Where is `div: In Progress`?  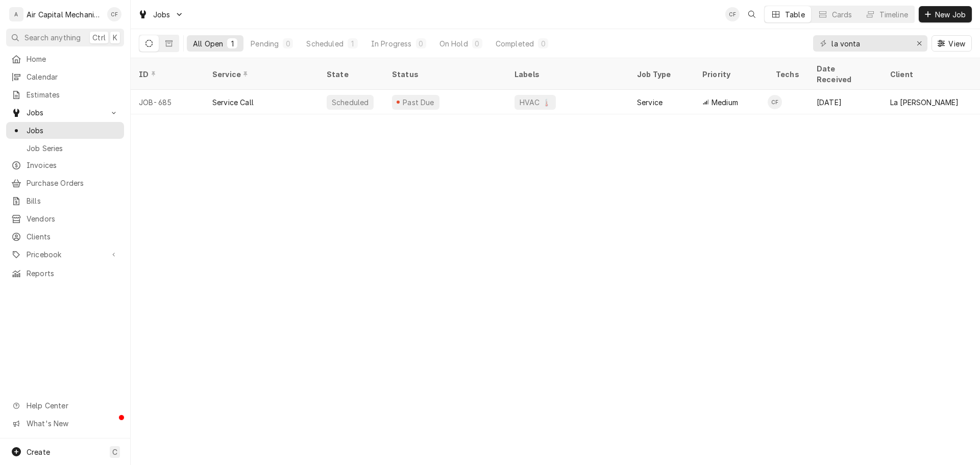
div: In Progress is located at coordinates (392, 43).